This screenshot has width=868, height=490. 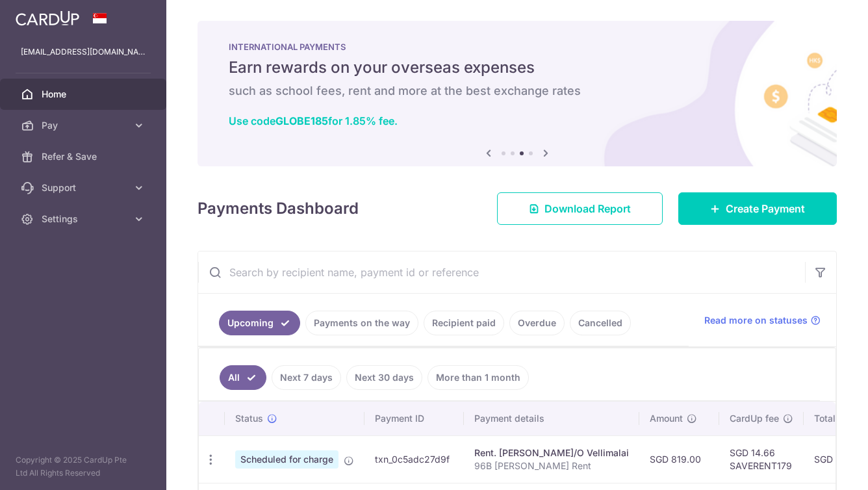 I want to click on a: Use codeGLOBE185for 1.85% fee., so click(x=313, y=120).